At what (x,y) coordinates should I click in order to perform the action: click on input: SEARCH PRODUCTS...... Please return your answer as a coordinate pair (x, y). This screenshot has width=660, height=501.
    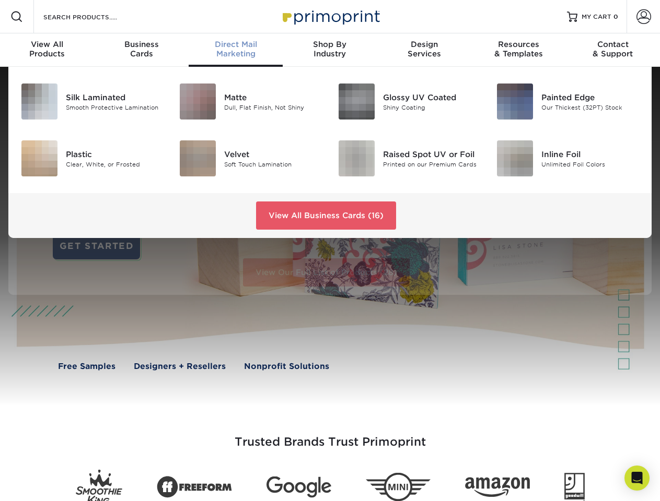
    Looking at the image, I should click on (93, 17).